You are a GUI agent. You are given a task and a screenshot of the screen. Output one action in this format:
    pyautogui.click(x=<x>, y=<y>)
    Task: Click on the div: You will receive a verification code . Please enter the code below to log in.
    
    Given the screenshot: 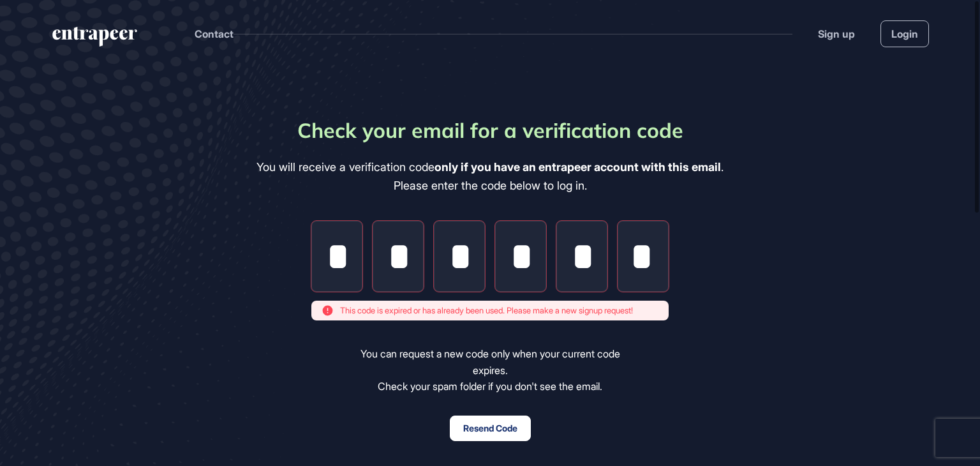 What is the action you would take?
    pyautogui.click(x=490, y=177)
    